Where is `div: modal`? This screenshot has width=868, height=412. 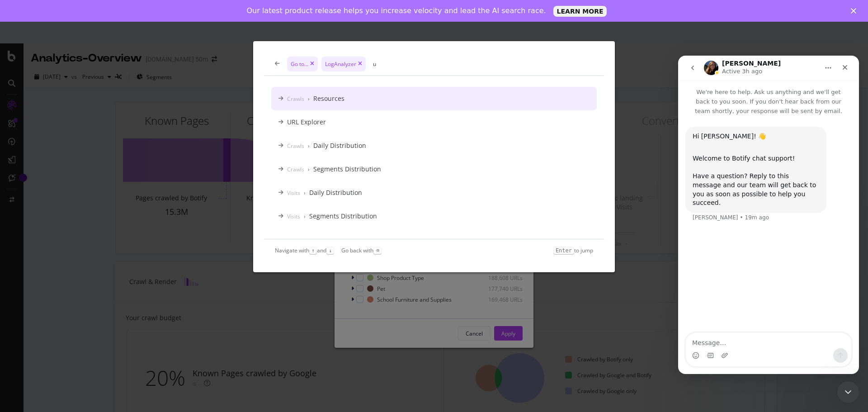
div: modal is located at coordinates (434, 156).